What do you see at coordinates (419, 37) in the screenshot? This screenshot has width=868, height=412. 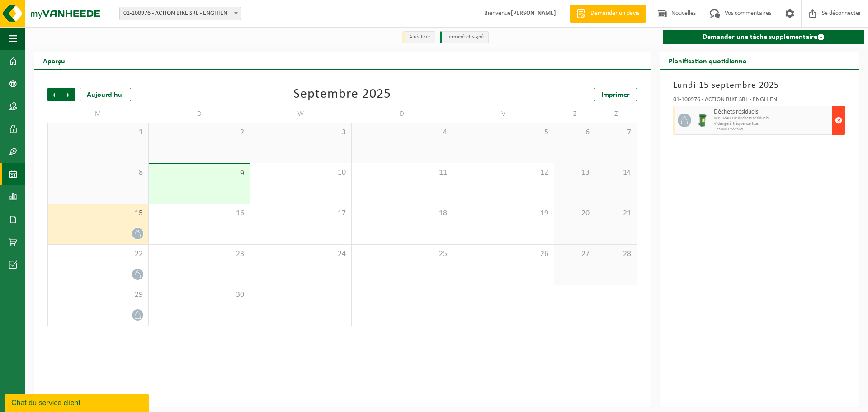 I see `font: À réaliser` at bounding box center [419, 37].